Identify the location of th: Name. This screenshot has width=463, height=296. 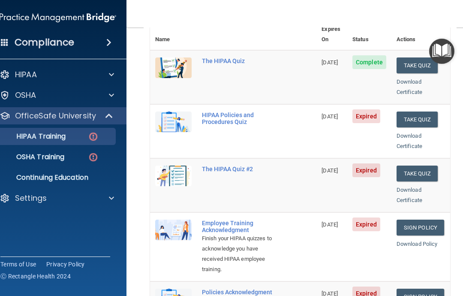
(173, 34).